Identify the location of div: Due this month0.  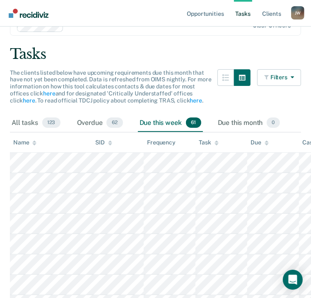
(249, 123).